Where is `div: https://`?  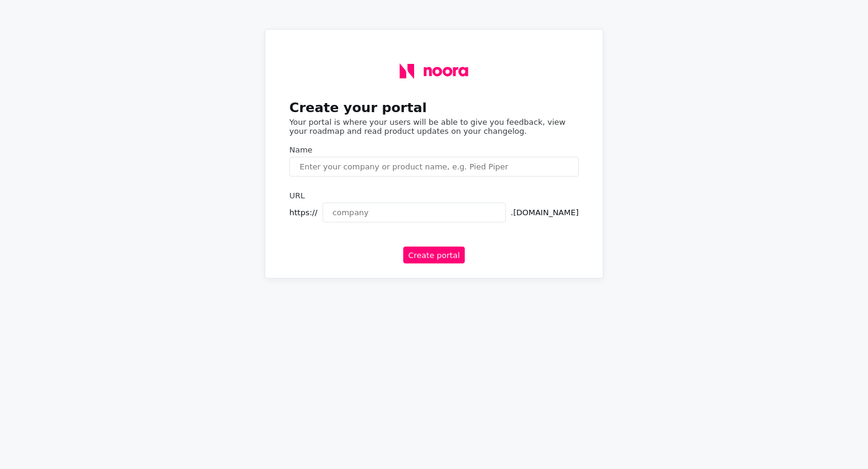
div: https:// is located at coordinates (303, 212).